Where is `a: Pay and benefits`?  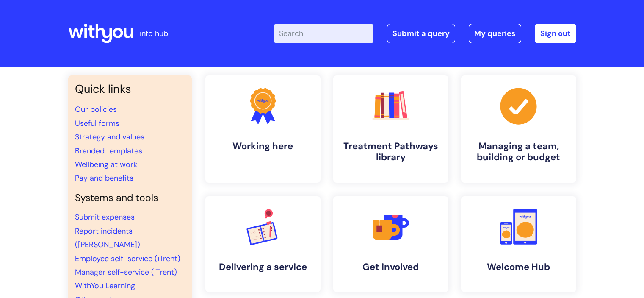 a: Pay and benefits is located at coordinates (104, 178).